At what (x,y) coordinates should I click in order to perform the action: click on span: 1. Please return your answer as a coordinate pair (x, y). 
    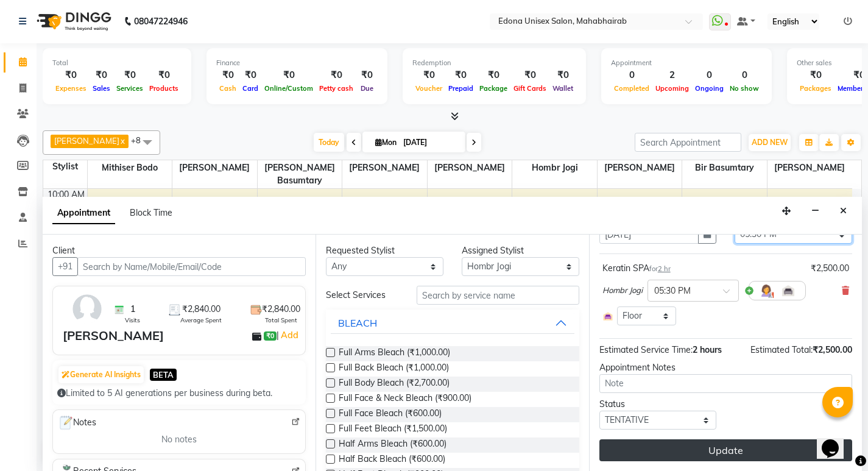
    Looking at the image, I should click on (133, 309).